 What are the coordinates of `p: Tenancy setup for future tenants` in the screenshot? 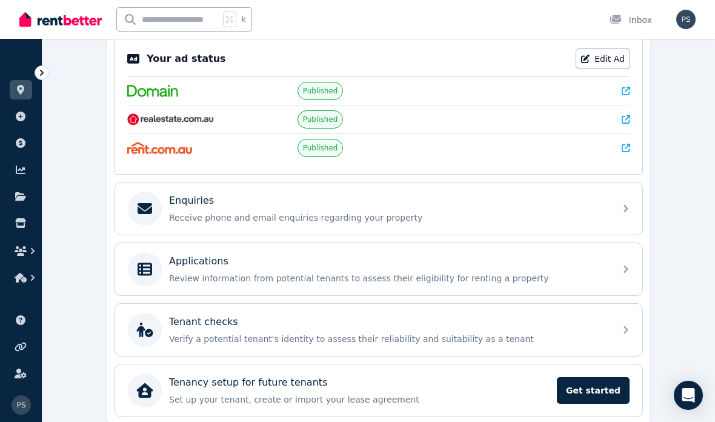 It's located at (248, 382).